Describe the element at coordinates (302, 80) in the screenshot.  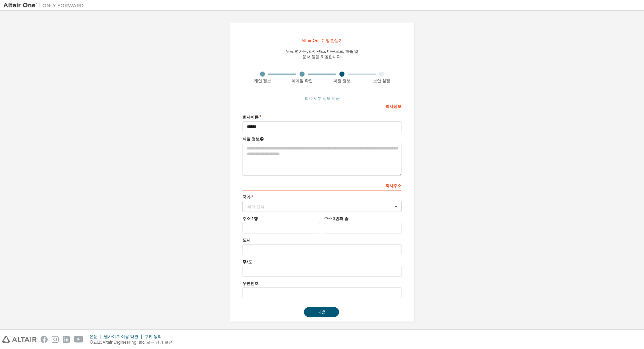
I see `font: 이메일 확인` at that location.